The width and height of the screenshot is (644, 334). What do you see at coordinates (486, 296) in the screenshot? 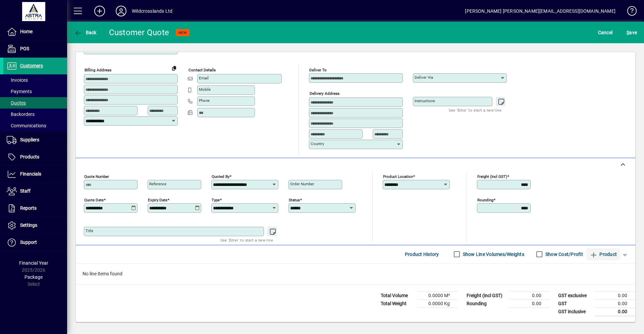
I see `td: Freight (incl GST)` at bounding box center [486, 296].